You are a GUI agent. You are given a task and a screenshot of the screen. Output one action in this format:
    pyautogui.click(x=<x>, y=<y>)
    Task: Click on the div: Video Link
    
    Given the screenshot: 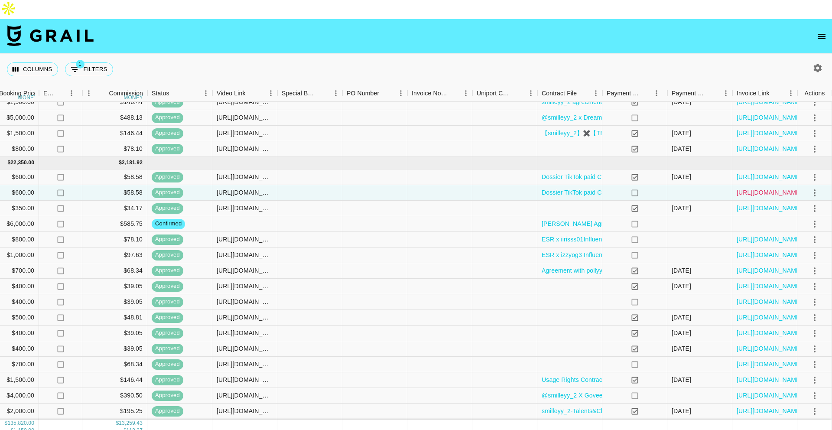 What is the action you would take?
    pyautogui.click(x=231, y=93)
    